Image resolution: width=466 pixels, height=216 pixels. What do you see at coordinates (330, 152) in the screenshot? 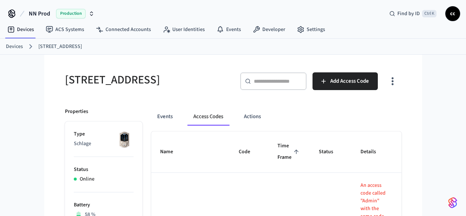
I see `span: Status` at bounding box center [330, 152].